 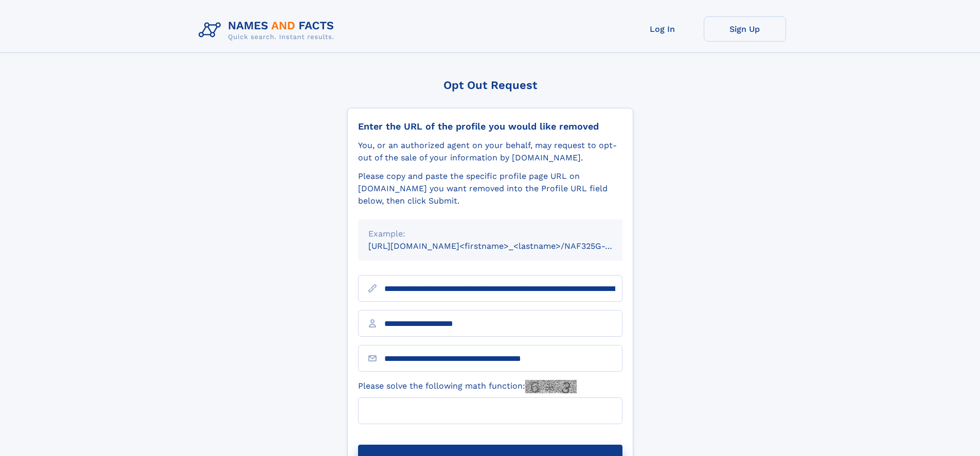 What do you see at coordinates (490, 234) in the screenshot?
I see `div: Example:` at bounding box center [490, 234].